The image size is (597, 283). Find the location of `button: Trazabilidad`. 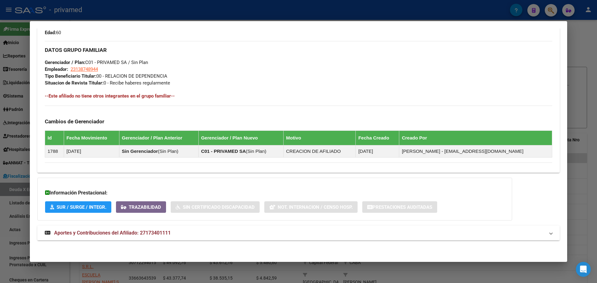

button: Trazabilidad is located at coordinates (141, 207).